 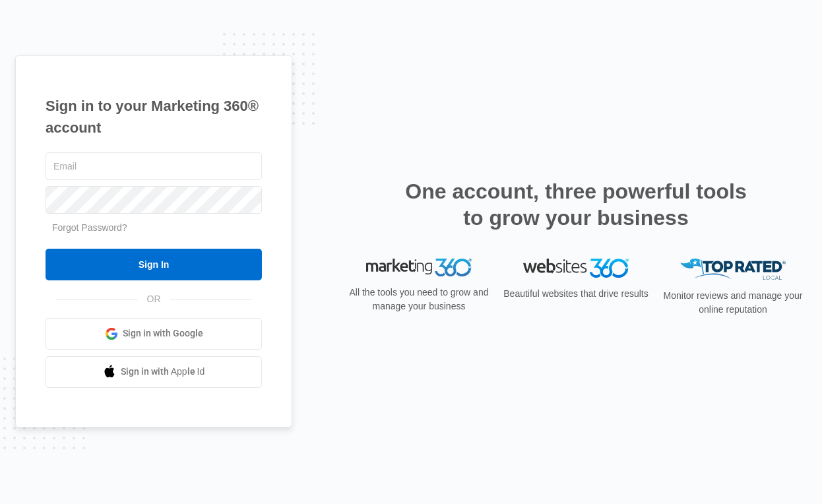 I want to click on p: Beautiful websites that drive results, so click(x=576, y=294).